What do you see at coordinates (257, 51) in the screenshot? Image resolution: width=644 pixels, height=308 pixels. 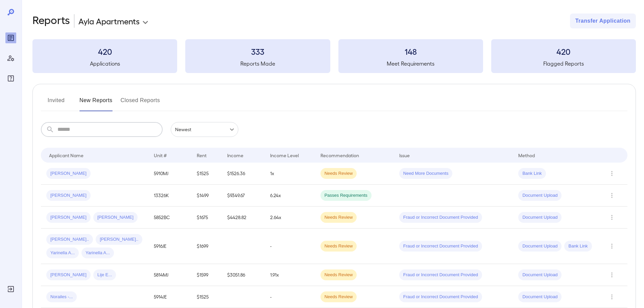 I see `h3: 333` at bounding box center [257, 51].